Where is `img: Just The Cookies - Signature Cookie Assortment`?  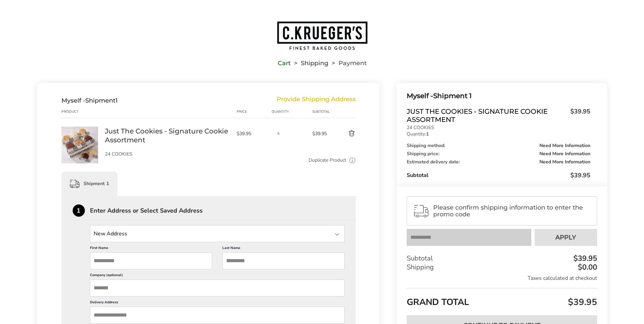 img: Just The Cookies - Signature Cookie Assortment is located at coordinates (80, 145).